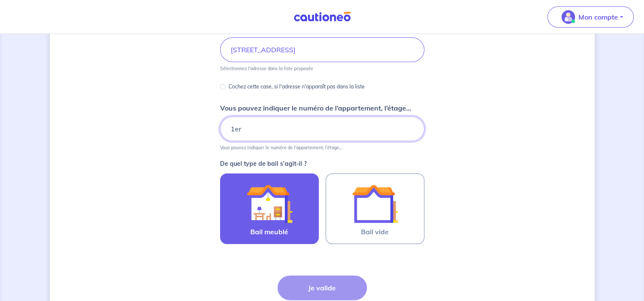 This screenshot has width=644, height=301. Describe the element at coordinates (598, 17) in the screenshot. I see `p: Mon compte` at that location.